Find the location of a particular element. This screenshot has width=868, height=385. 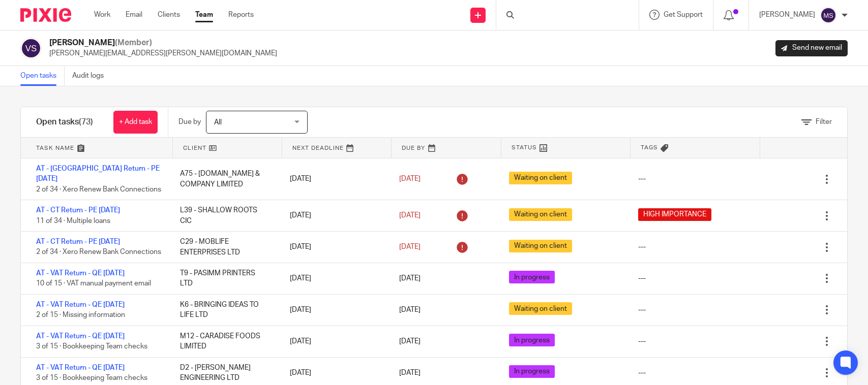

img: Pixie is located at coordinates (46, 15).